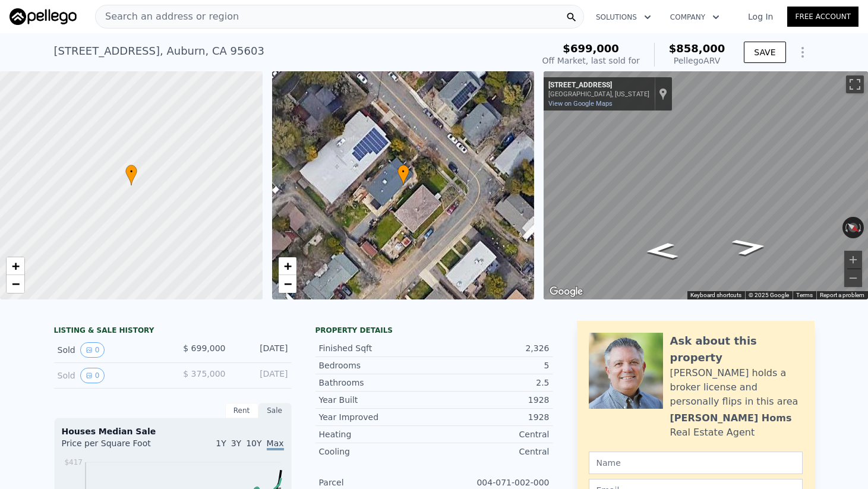  I want to click on button: Reset the view, so click(853, 228).